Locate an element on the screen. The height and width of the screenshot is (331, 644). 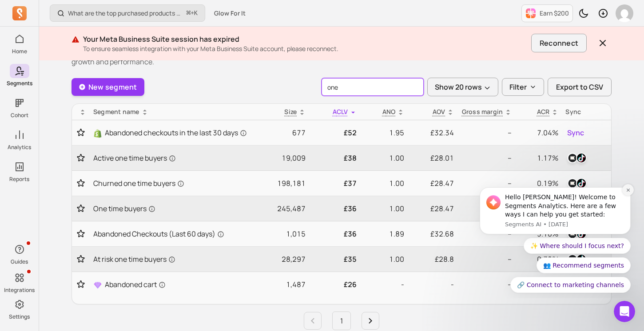
p: Analytics is located at coordinates (19, 147).